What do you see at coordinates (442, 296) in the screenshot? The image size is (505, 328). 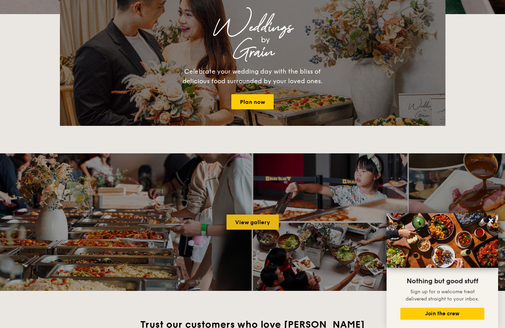 I see `span: Sign up for a welcome treat delivered straight to your inbox.` at bounding box center [442, 296].